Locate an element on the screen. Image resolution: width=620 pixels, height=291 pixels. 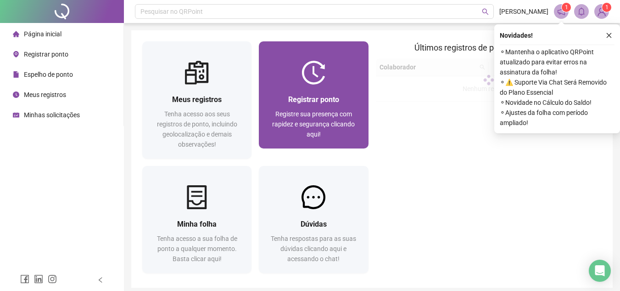
span: instagram is located at coordinates (52, 279).